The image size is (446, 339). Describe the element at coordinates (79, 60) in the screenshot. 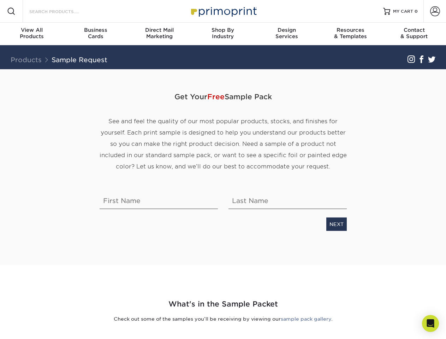

I see `a: Sample Request` at that location.